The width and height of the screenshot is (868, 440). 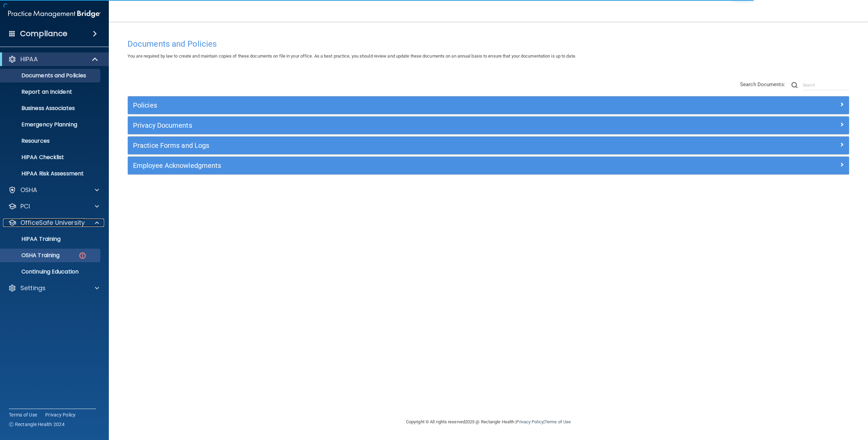 I want to click on p: HIPAA Checklist, so click(x=51, y=158).